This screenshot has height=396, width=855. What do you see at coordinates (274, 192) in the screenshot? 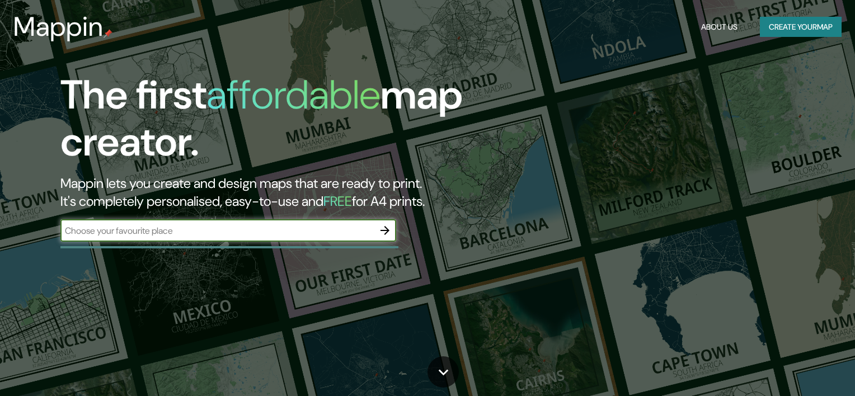
I see `h2: Mappin lets you create and design maps that are ready to print. It's completely personalised, eas...` at bounding box center [274, 192].